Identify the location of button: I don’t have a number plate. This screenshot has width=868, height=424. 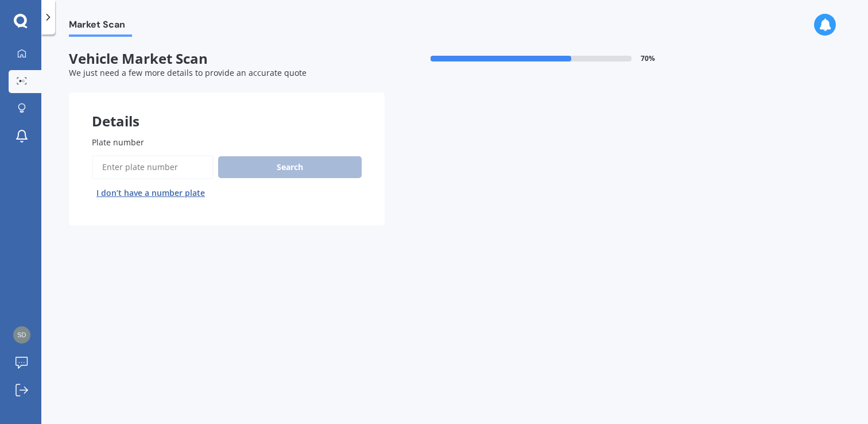
(151, 193).